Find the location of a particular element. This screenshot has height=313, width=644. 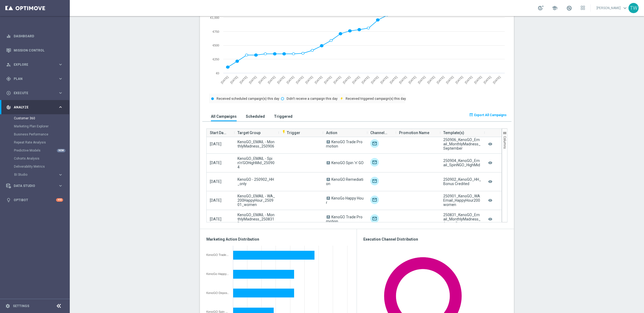

i: settings is located at coordinates (8, 306).